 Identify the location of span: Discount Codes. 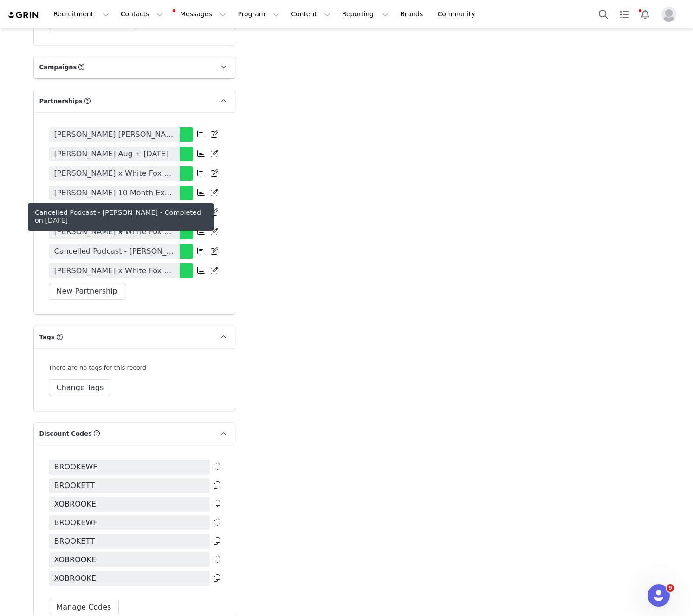
(65, 433).